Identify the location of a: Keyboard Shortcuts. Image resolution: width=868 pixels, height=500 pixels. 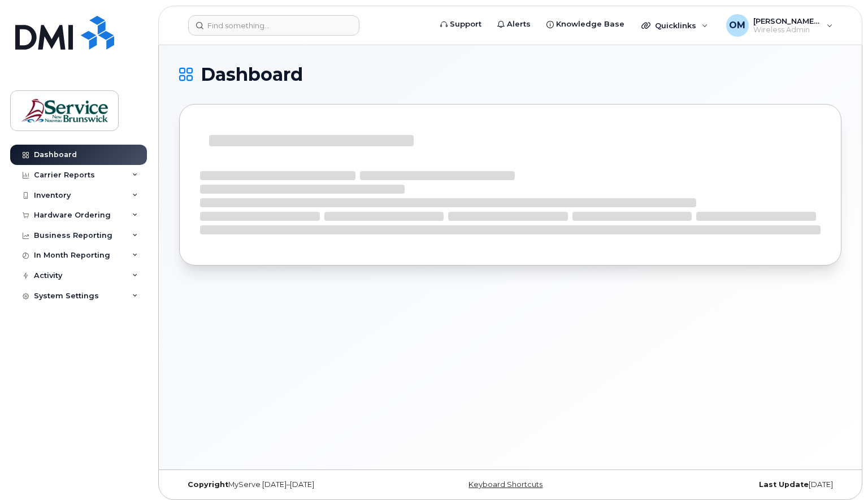
(505, 484).